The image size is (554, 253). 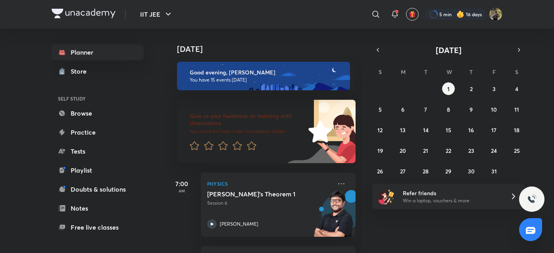 What do you see at coordinates (98, 228) in the screenshot?
I see `a: Free live classes` at bounding box center [98, 228].